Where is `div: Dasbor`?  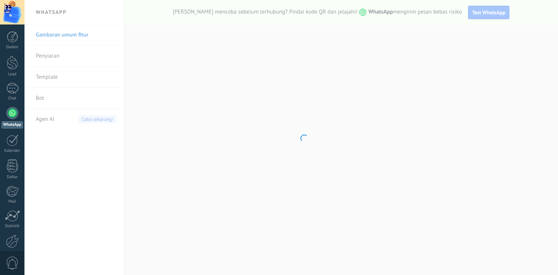
div: Dasbor is located at coordinates (12, 47).